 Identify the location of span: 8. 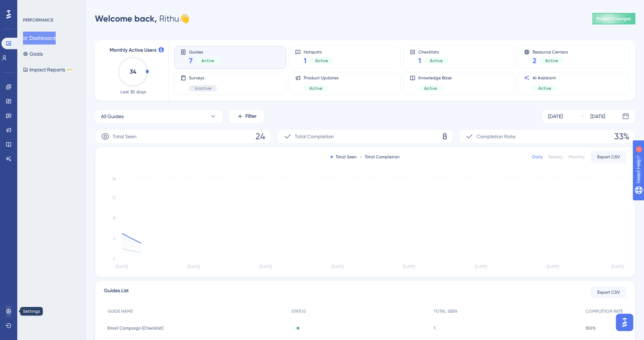
(444, 136).